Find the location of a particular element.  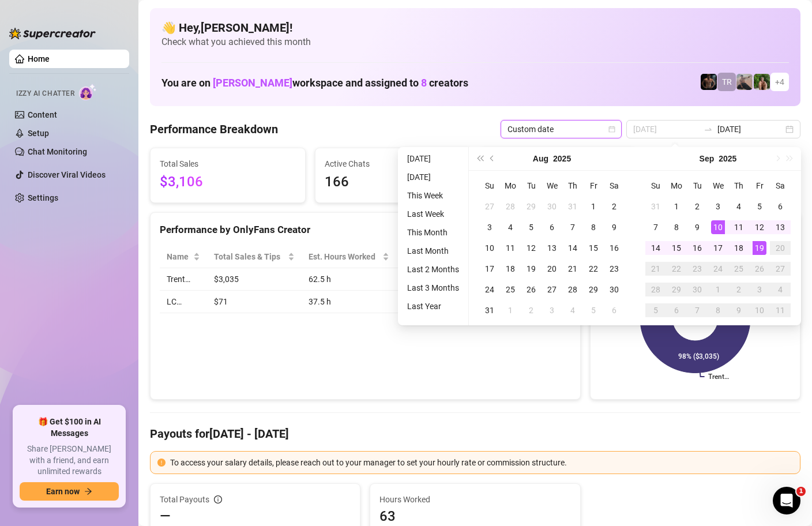

td: 2025-08-13 is located at coordinates (552, 248).